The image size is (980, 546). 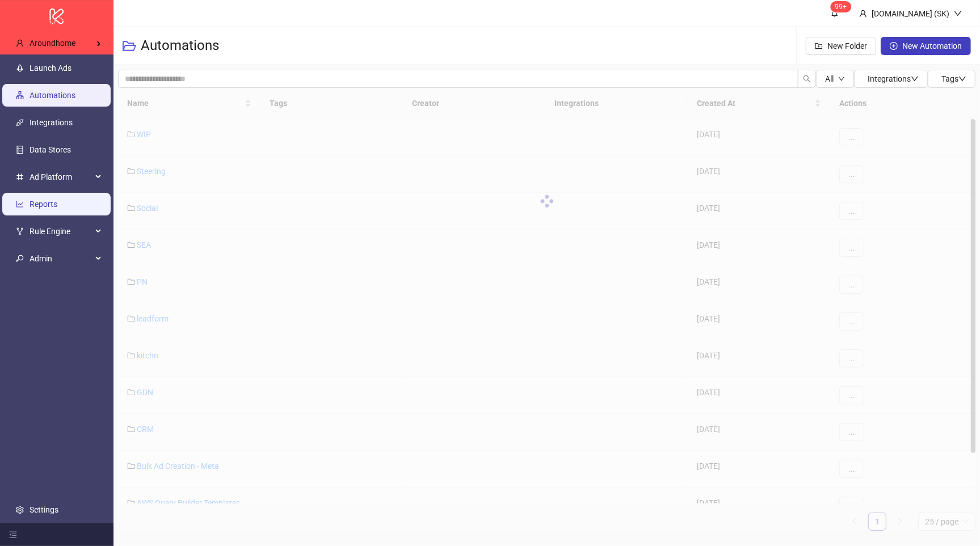 I want to click on button: New Folder, so click(x=841, y=46).